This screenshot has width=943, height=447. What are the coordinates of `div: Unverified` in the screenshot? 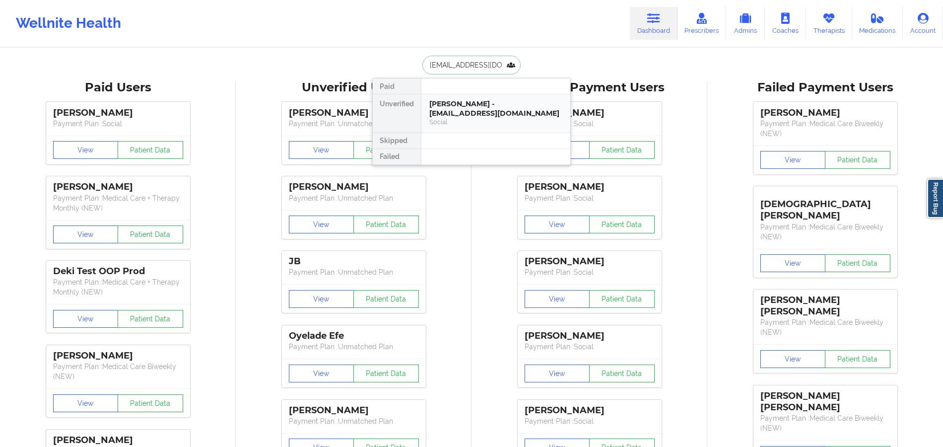 It's located at (397, 114).